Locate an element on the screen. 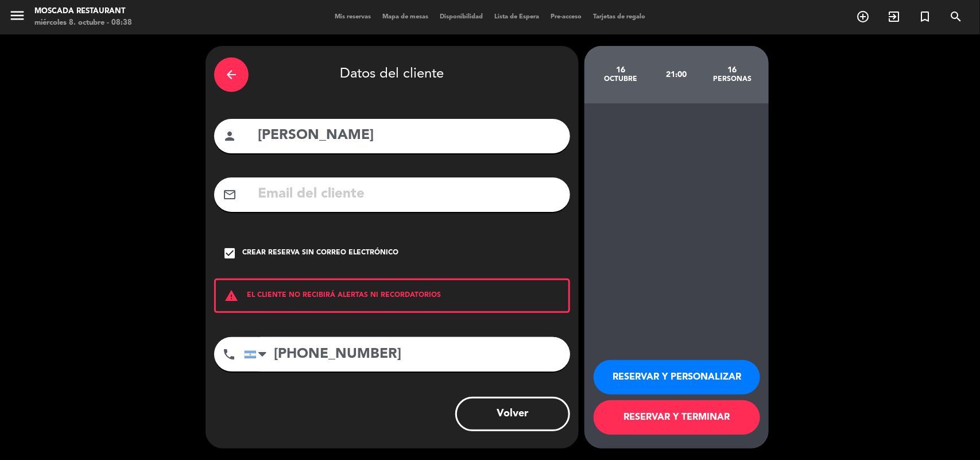 Image resolution: width=980 pixels, height=460 pixels. button: RESERVAR Y PERSONALIZAR is located at coordinates (677, 377).